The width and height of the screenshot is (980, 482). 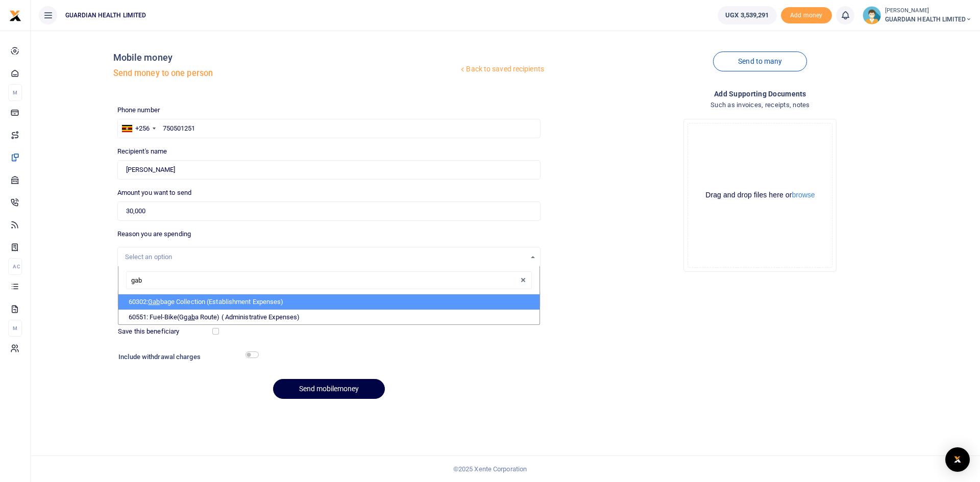 What do you see at coordinates (747, 15) in the screenshot?
I see `span: UGX 3,539,291` at bounding box center [747, 15].